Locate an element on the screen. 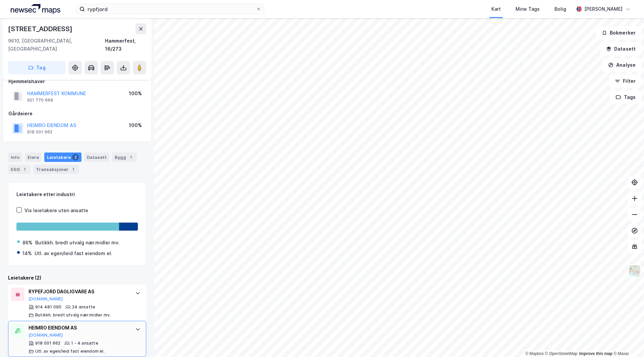 The image size is (644, 357). div: Datasett is located at coordinates (97, 157).